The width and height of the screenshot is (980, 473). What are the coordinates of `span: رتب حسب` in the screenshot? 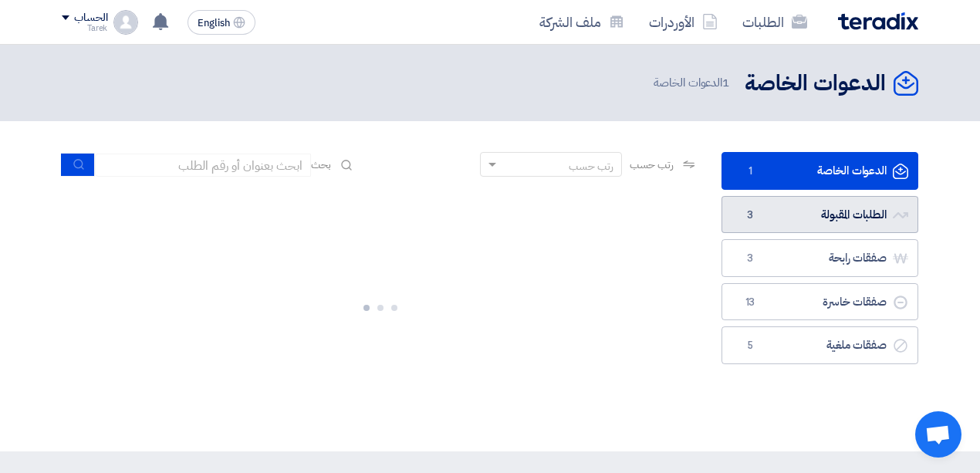 It's located at (652, 165).